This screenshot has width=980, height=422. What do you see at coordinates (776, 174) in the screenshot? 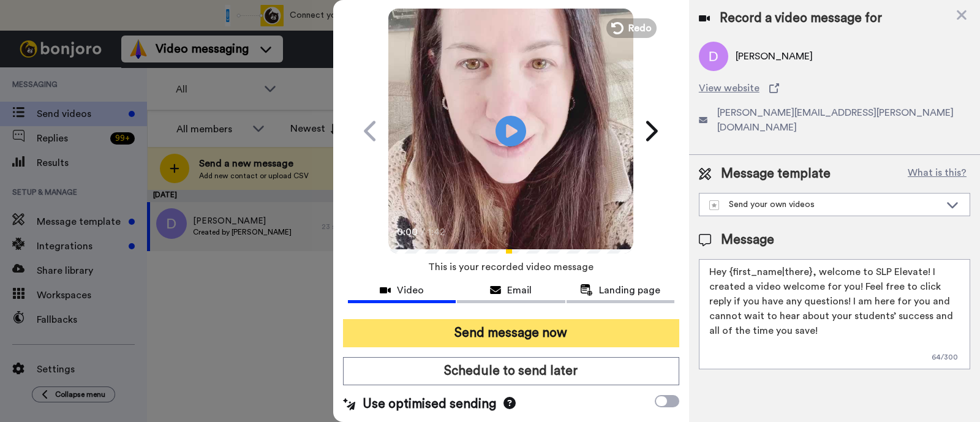
I see `span: Message template` at bounding box center [776, 174].